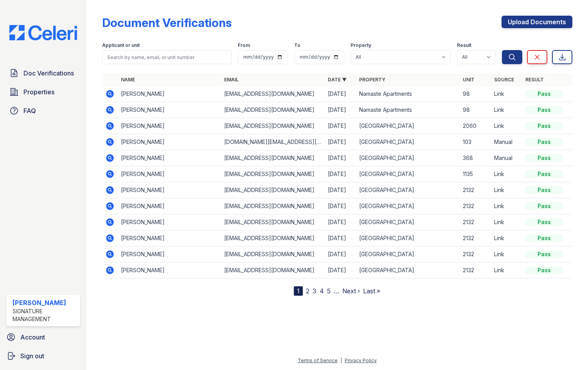  Describe the element at coordinates (128, 80) in the screenshot. I see `a: Name` at that location.